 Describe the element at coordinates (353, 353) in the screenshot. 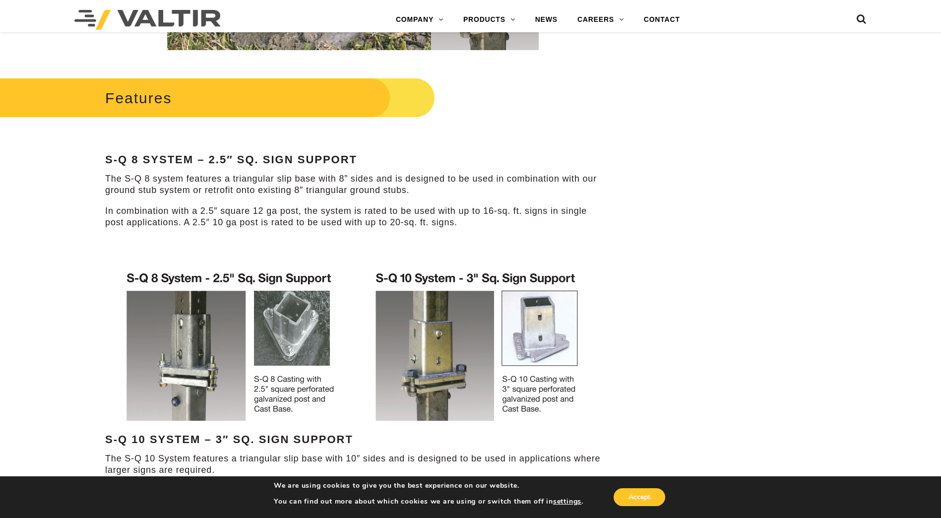

I see `strong: S-Q 10 System – 3″ Sq. Sign Support` at that location.